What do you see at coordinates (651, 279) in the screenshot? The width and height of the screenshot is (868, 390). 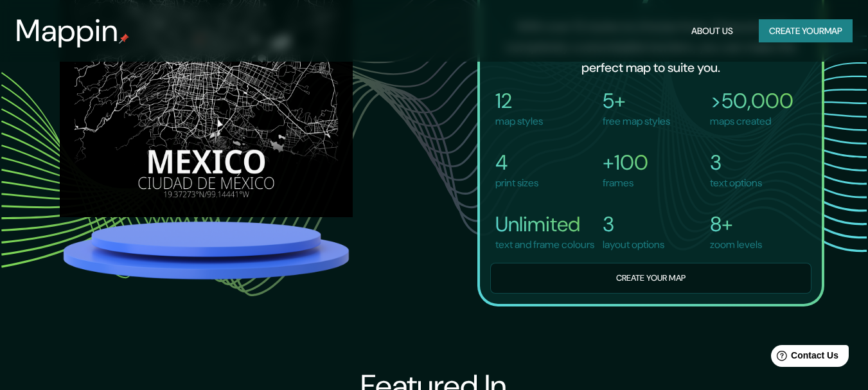 I see `button: Create your map` at bounding box center [651, 279].